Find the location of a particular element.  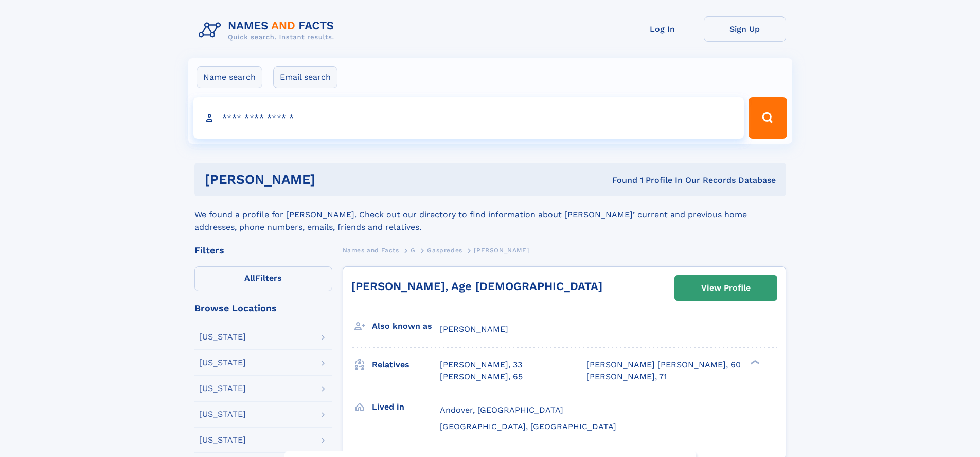

a: Log In is located at coordinates (663, 29).